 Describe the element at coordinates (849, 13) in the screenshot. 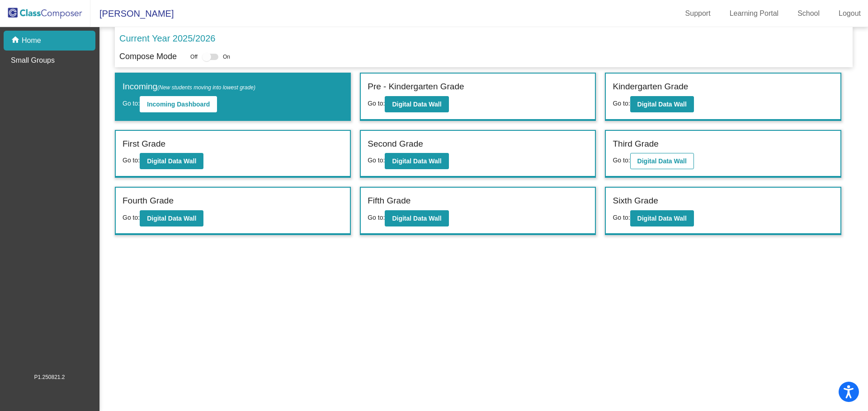

I see `a: Logout` at that location.